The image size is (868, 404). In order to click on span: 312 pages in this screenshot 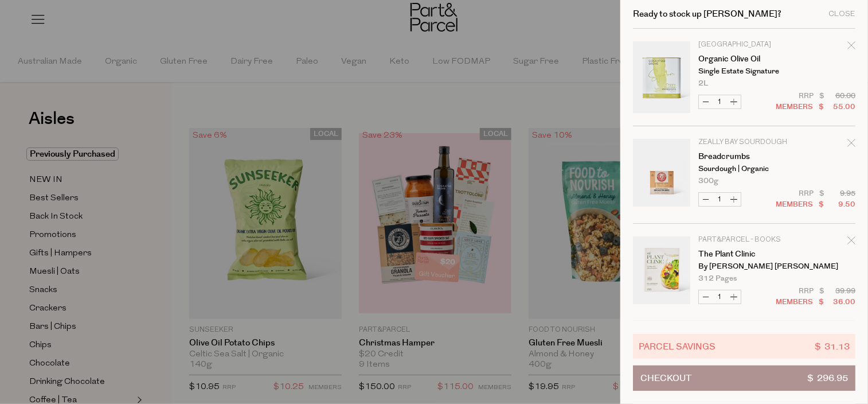, I will do `click(717, 278)`.